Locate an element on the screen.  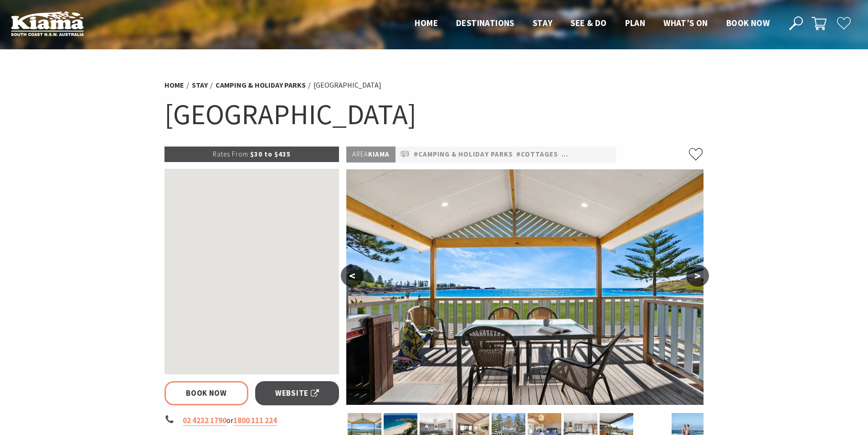
span: Website is located at coordinates (297, 392).